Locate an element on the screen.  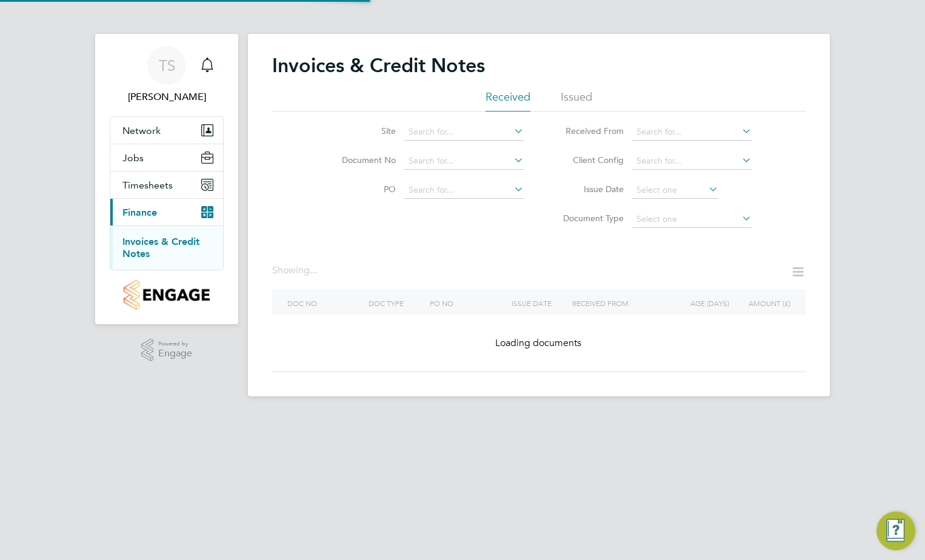
button: Engage Resource Center is located at coordinates (896, 531).